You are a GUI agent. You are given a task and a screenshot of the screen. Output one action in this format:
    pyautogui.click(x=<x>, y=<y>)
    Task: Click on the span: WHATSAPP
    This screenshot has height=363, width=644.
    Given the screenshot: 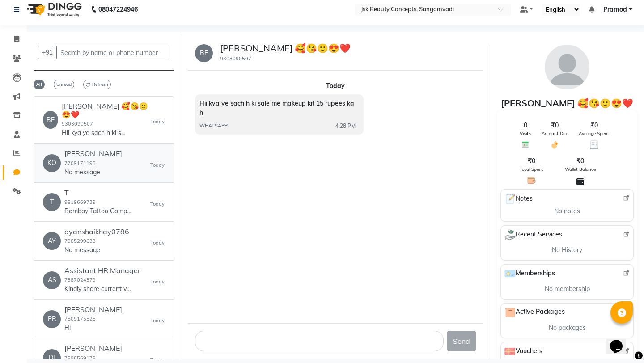 What is the action you would take?
    pyautogui.click(x=213, y=126)
    